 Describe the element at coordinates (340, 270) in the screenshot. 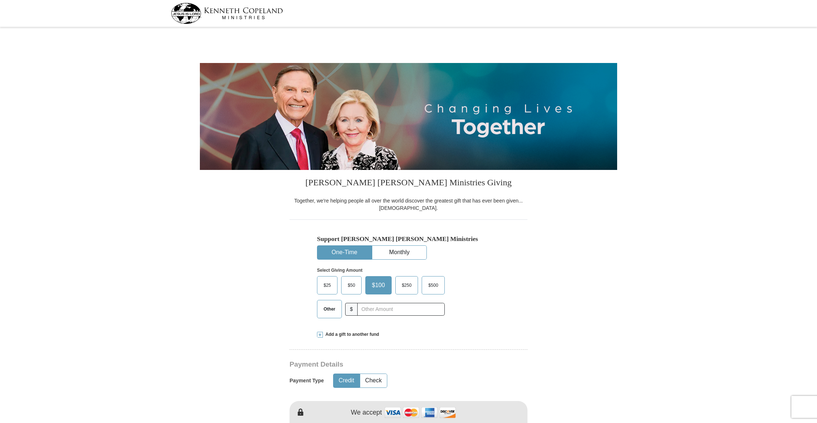

I see `strong: Select Giving Amount` at that location.